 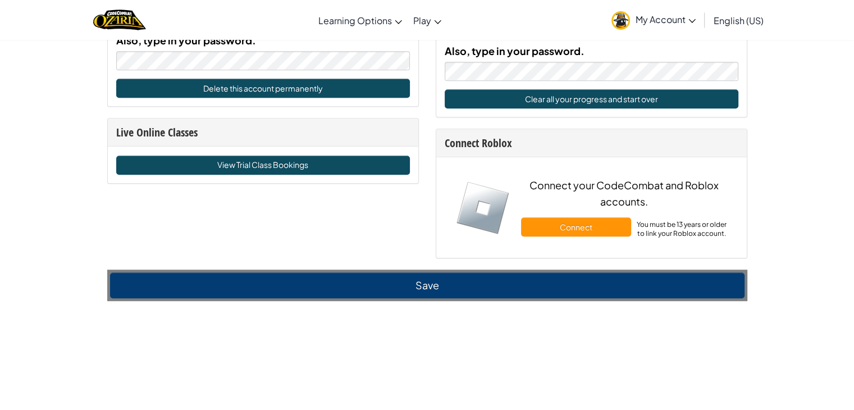 I want to click on button: Save, so click(x=427, y=285).